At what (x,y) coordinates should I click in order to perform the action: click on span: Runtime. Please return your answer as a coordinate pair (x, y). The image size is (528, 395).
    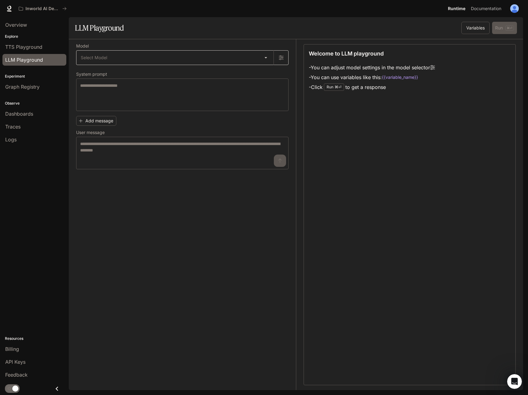
    Looking at the image, I should click on (456, 9).